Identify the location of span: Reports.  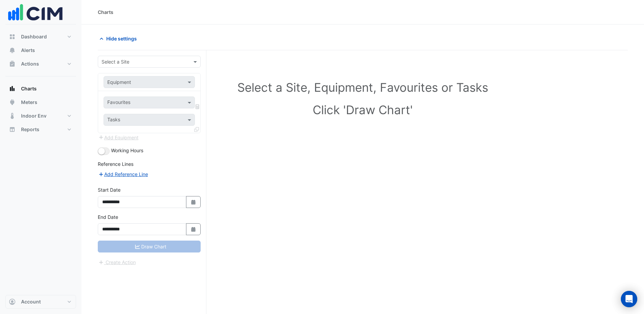
(30, 130).